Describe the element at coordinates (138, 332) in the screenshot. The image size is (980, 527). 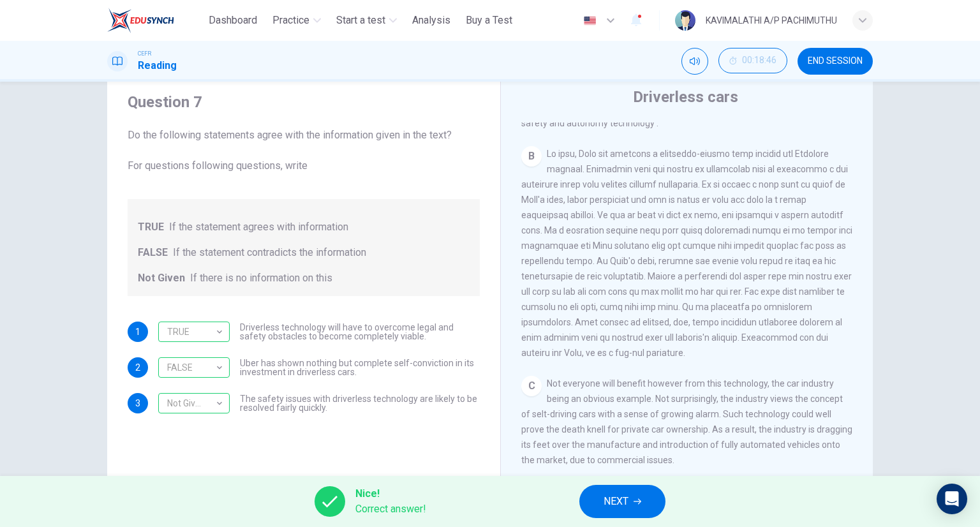
I see `span: 1` at that location.